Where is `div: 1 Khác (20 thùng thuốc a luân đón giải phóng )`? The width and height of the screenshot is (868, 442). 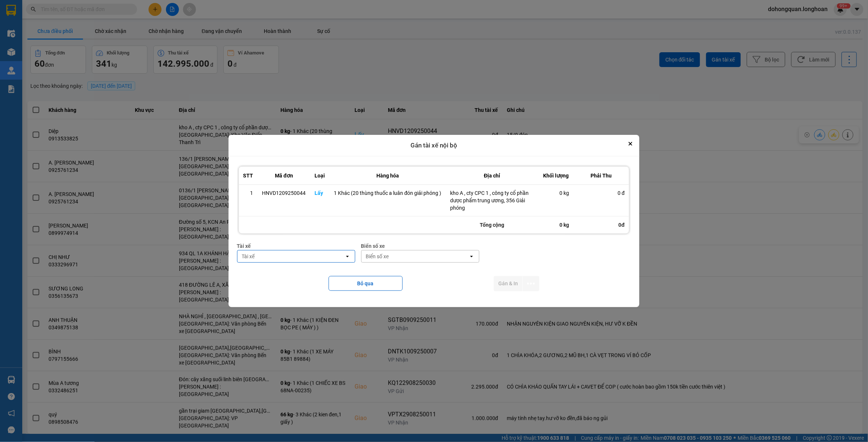 div: 1 Khác (20 thùng thuốc a luân đón giải phóng ) is located at coordinates (388, 193).